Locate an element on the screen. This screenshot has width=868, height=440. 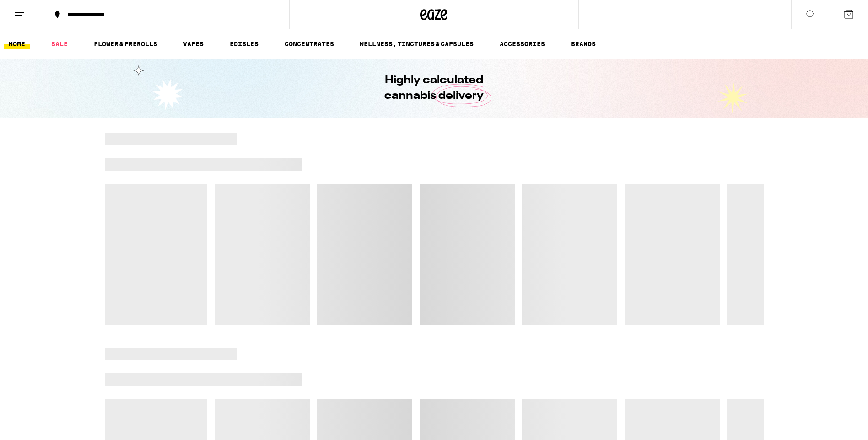
a: CONCENTRATES is located at coordinates (309, 44).